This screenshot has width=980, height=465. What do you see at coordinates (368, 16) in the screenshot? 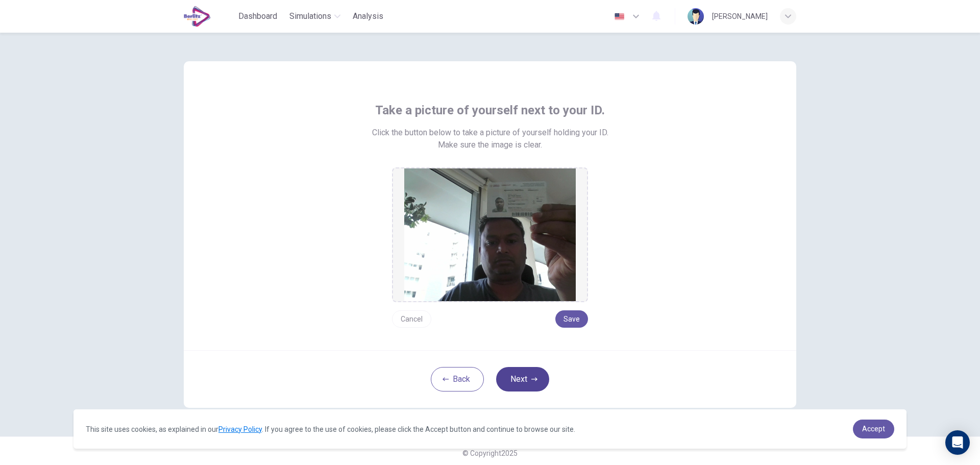
I see `span: Analysis` at bounding box center [368, 16].